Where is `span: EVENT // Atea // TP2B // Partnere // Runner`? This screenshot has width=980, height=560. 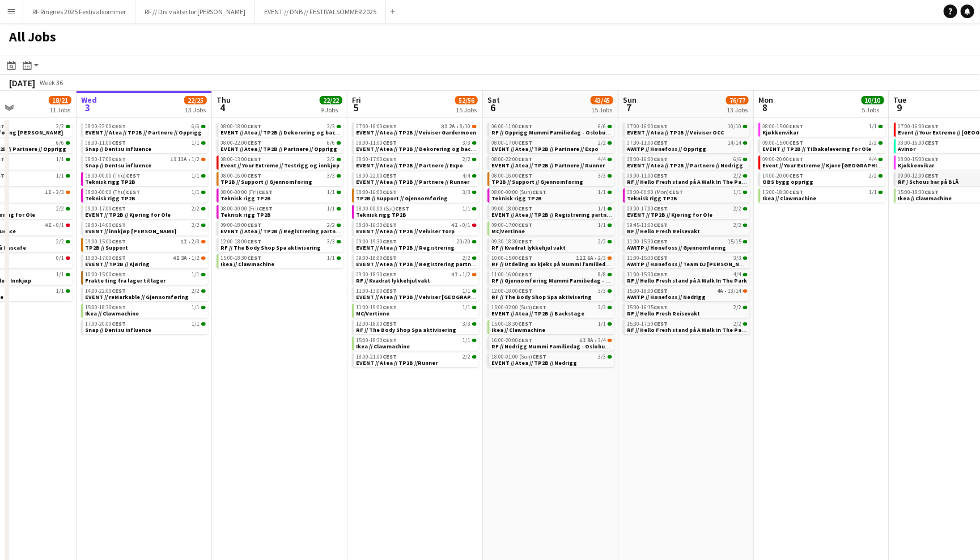
span: EVENT // Atea // TP2B // Partnere // Runner is located at coordinates (413, 181).